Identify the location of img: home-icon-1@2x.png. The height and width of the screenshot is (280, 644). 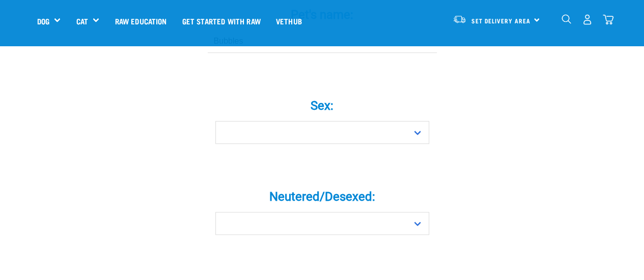
(566, 19).